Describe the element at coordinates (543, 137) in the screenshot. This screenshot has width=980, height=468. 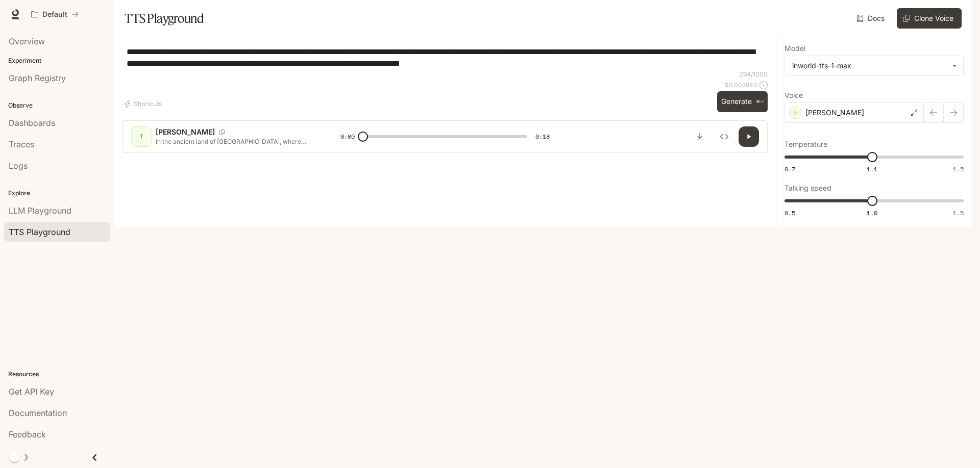
I see `span: 0:18` at that location.